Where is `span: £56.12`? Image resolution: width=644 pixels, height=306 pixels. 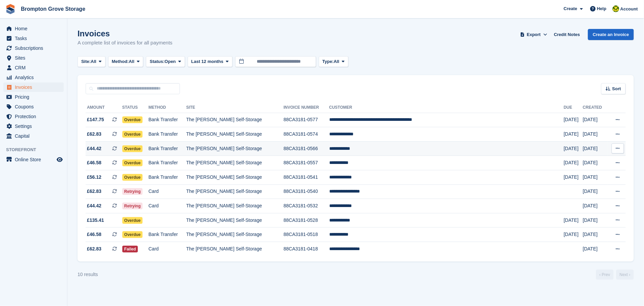
span: £56.12 is located at coordinates (94, 177).